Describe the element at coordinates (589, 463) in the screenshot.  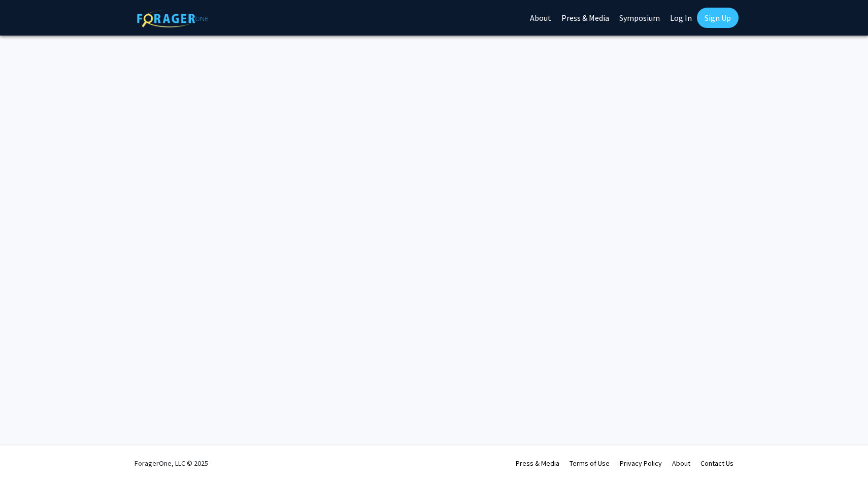
I see `a: Terms of Use` at that location.